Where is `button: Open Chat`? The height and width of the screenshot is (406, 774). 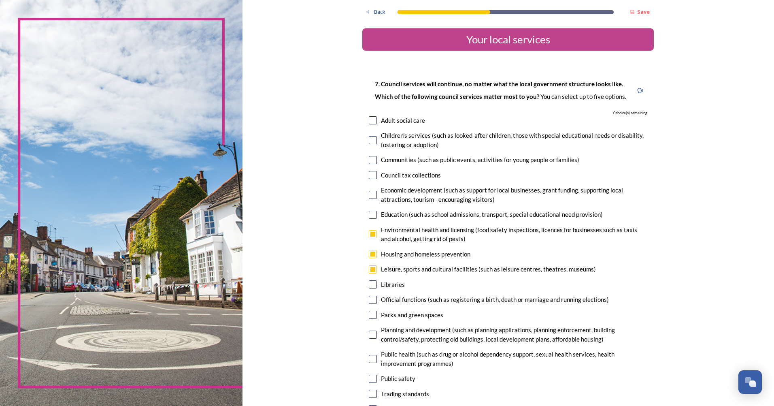 button: Open Chat is located at coordinates (750, 382).